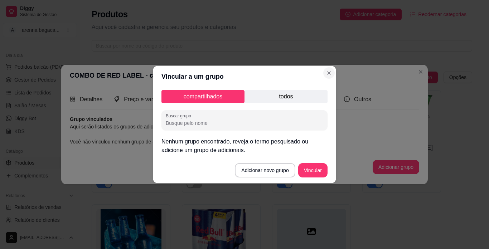  What do you see at coordinates (180, 116) in the screenshot?
I see `label: Buscar grupo` at bounding box center [180, 116].